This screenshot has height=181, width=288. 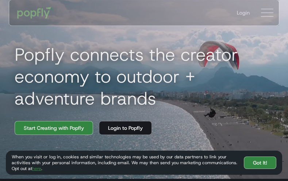 What do you see at coordinates (243, 13) in the screenshot?
I see `div: Login` at bounding box center [243, 13].